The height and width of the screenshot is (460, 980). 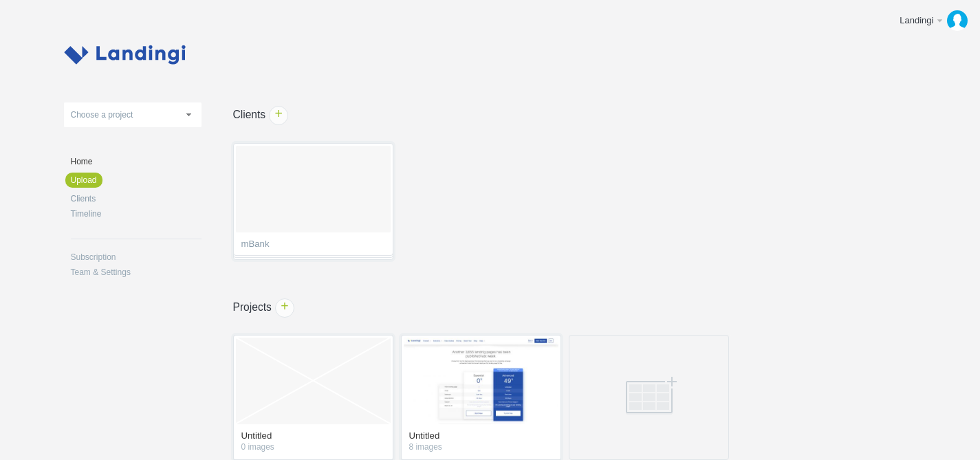 What do you see at coordinates (569, 115) in the screenshot?
I see `h1: Clients` at bounding box center [569, 115].